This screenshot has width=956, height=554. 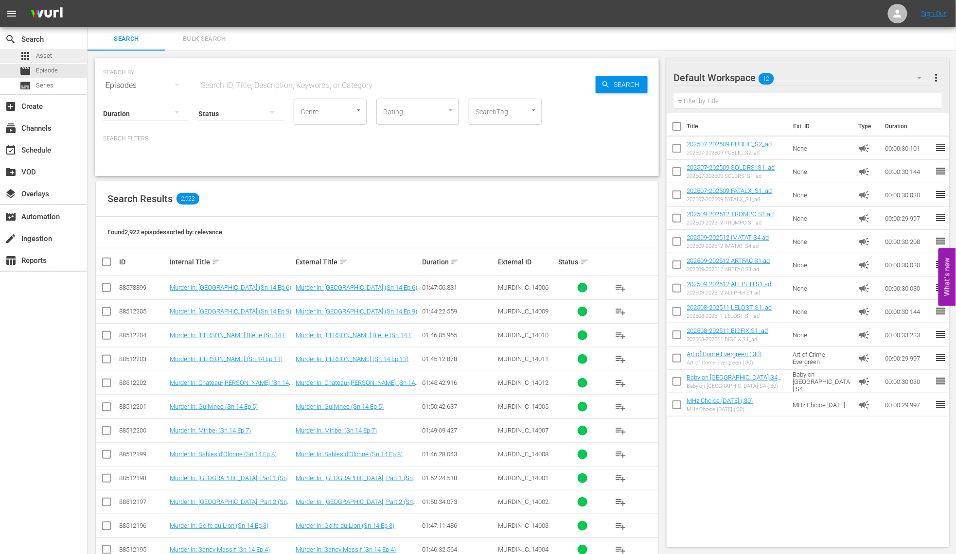 What do you see at coordinates (223, 454) in the screenshot?
I see `a: Murder In: Sables d’Olonne (Sn 14 Ep 8)` at bounding box center [223, 454].